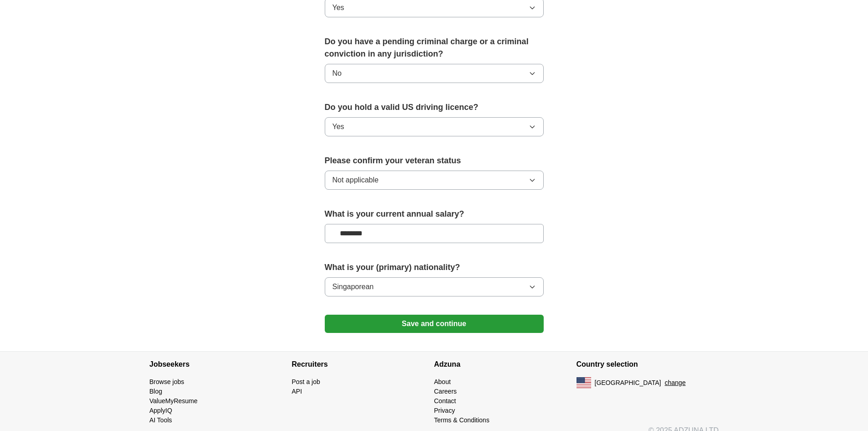  Describe the element at coordinates (434, 161) in the screenshot. I see `label: Please confirm your veteran status` at that location.